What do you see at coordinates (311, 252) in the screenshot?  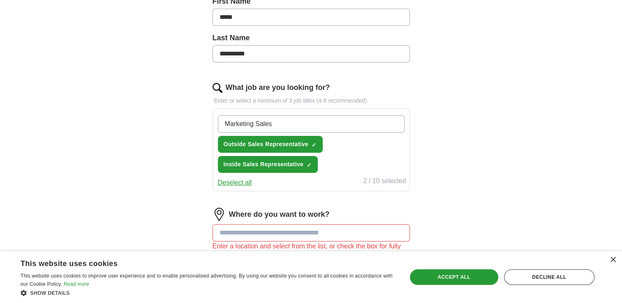 I see `div: Enter a location and select from the list, or check the box for fully remote roles` at bounding box center [311, 252].